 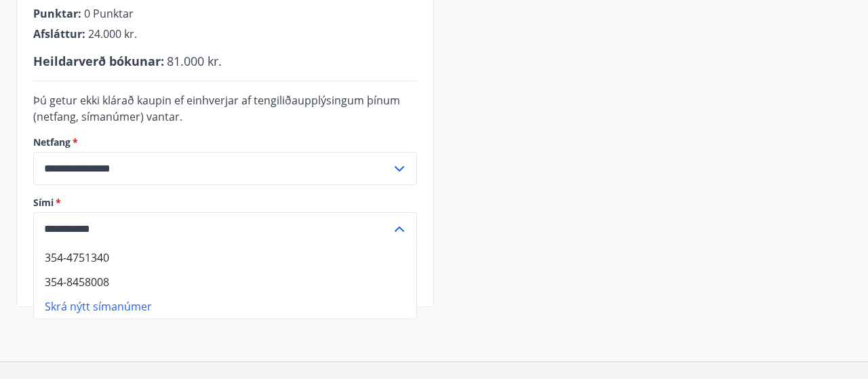 What do you see at coordinates (59, 34) in the screenshot?
I see `span: Afsláttur :` at bounding box center [59, 34].